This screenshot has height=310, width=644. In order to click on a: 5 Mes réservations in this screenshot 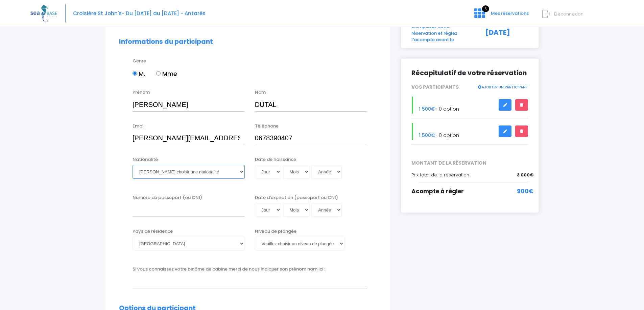, I will do `click(500, 15)`.